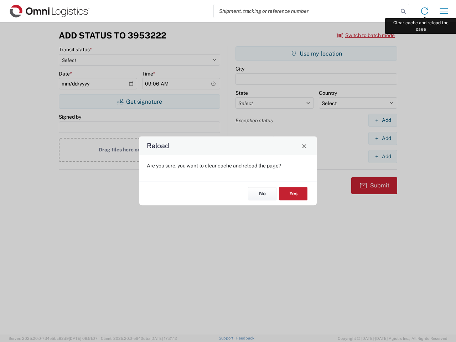 The width and height of the screenshot is (456, 342). I want to click on button: No, so click(262, 193).